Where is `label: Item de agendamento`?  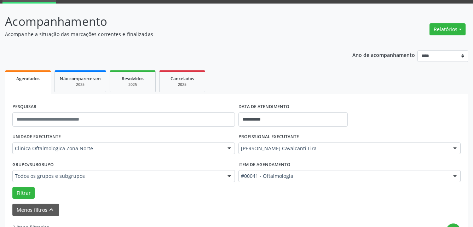
label: Item de agendamento is located at coordinates (264, 164).